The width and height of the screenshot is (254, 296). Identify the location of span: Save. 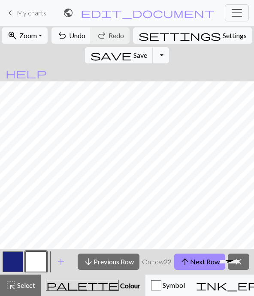
(140, 55).